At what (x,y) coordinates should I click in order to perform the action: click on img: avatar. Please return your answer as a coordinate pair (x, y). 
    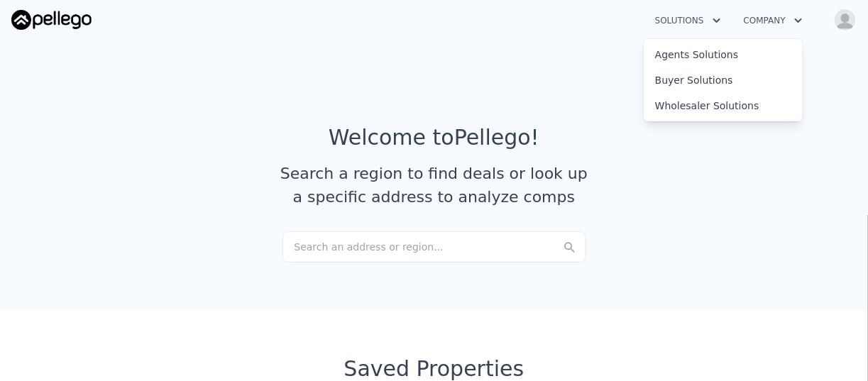
    Looking at the image, I should click on (845, 20).